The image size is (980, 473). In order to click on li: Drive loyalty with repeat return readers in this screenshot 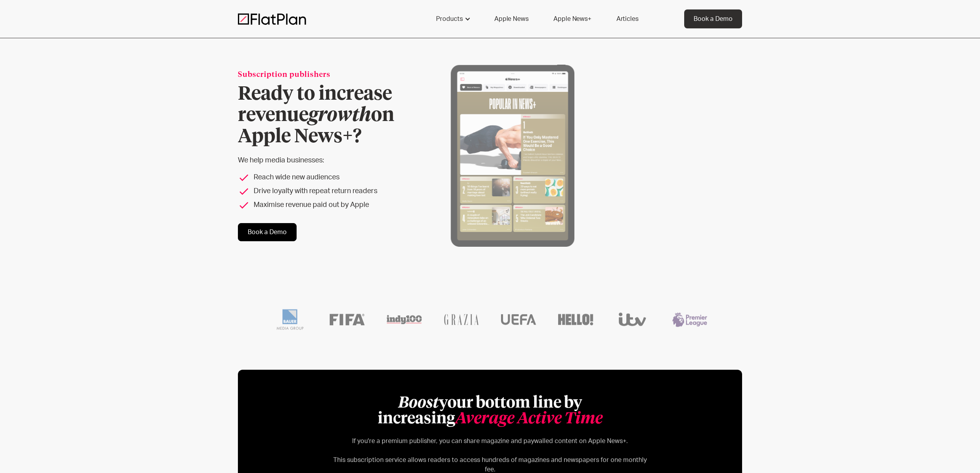, I will do `click(328, 191)`.